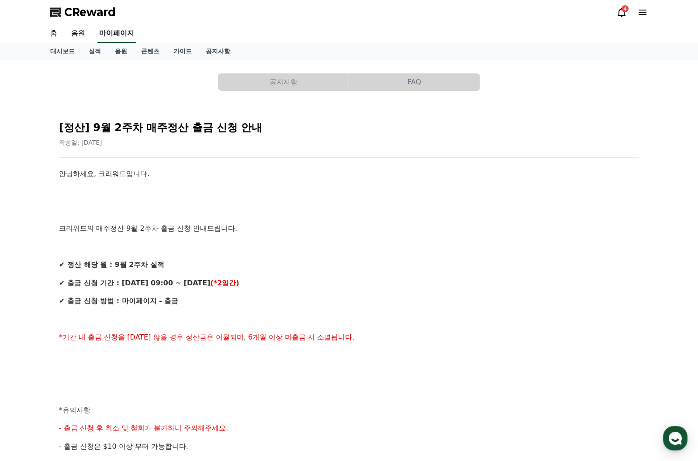  What do you see at coordinates (87, 33) in the screenshot?
I see `div: CReward에 문의하기` at bounding box center [87, 33].